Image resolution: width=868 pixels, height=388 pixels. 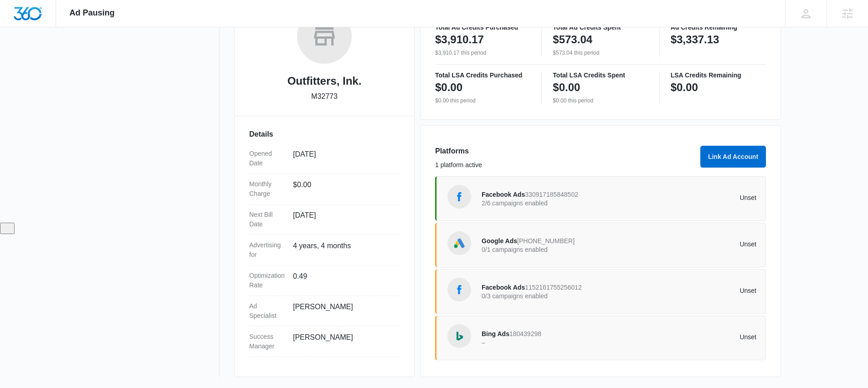 What do you see at coordinates (267, 342) in the screenshot?
I see `dt: Success Manager` at bounding box center [267, 342].